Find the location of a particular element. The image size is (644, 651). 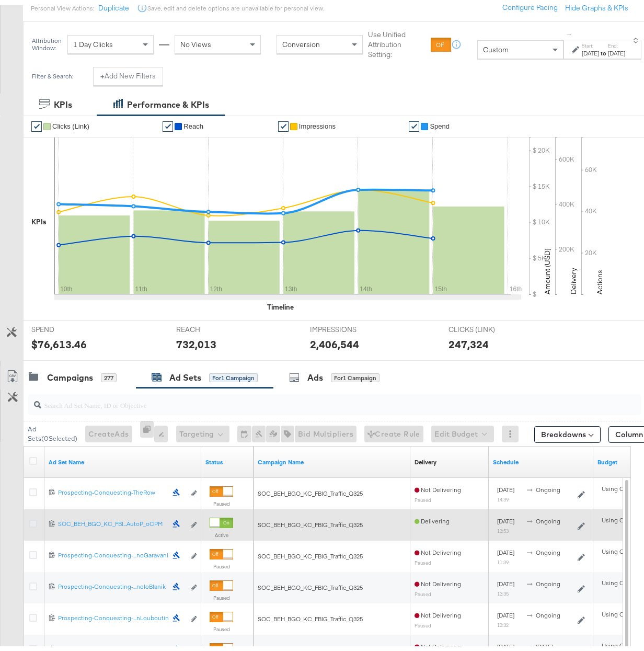

a: Prospecting-Conquesting-...noGaravani is located at coordinates (113, 551).